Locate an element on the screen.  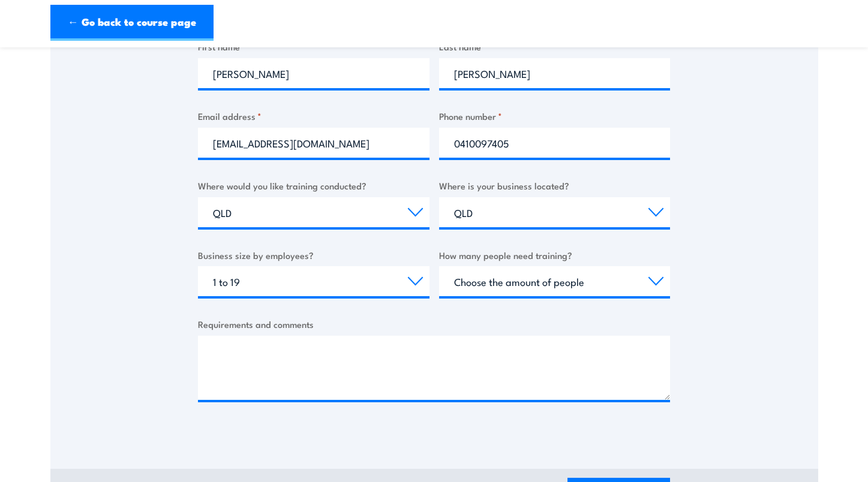
label: Phone number is located at coordinates (555, 116).